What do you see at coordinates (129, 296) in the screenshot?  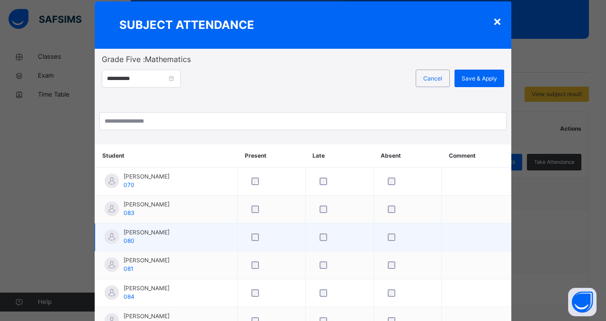 I see `span: 084` at bounding box center [129, 296].